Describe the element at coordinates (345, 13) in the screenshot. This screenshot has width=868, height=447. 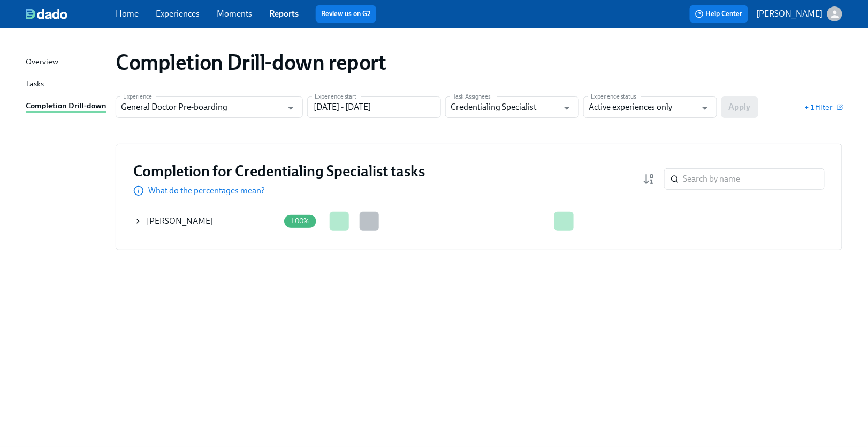
I see `a: Review us on G2` at that location.